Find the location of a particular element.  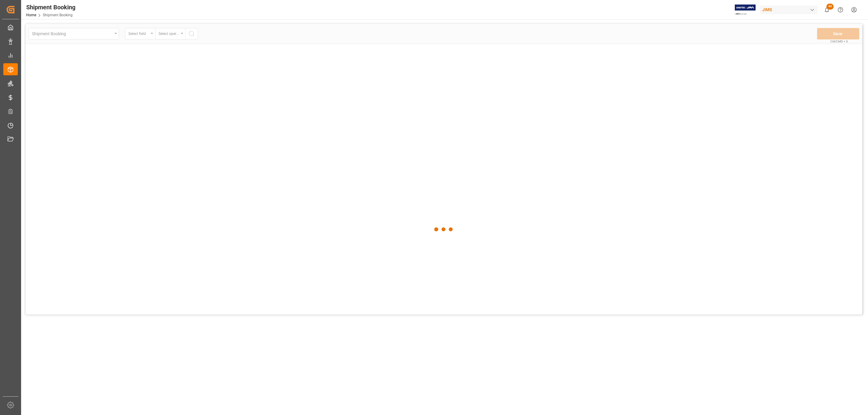

button: Help Center is located at coordinates (840, 9).